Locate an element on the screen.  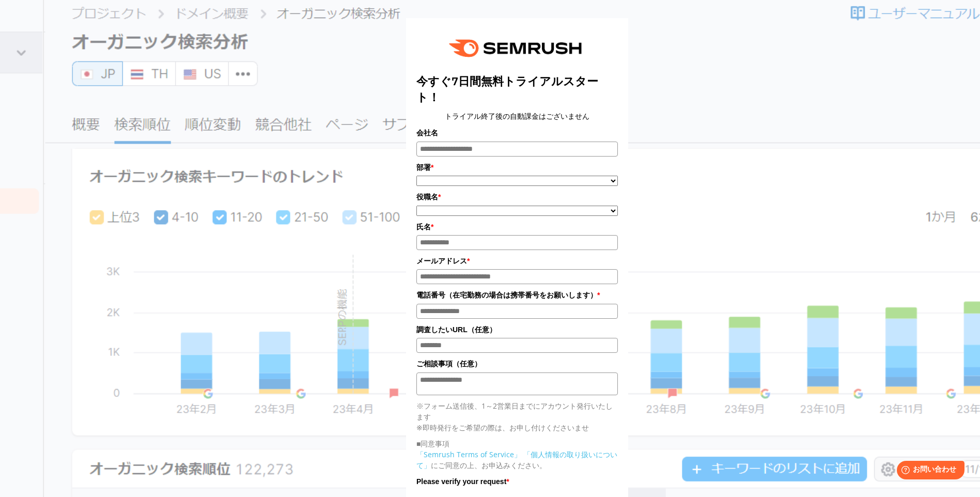
span: お問い合わせ is located at coordinates (46, 13).